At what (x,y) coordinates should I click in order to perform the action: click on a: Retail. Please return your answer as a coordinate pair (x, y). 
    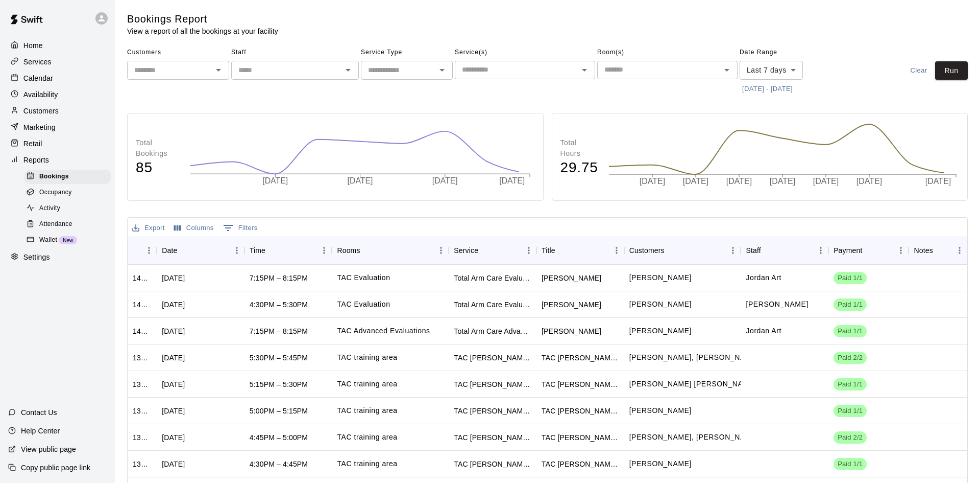
    Looking at the image, I should click on (57, 144).